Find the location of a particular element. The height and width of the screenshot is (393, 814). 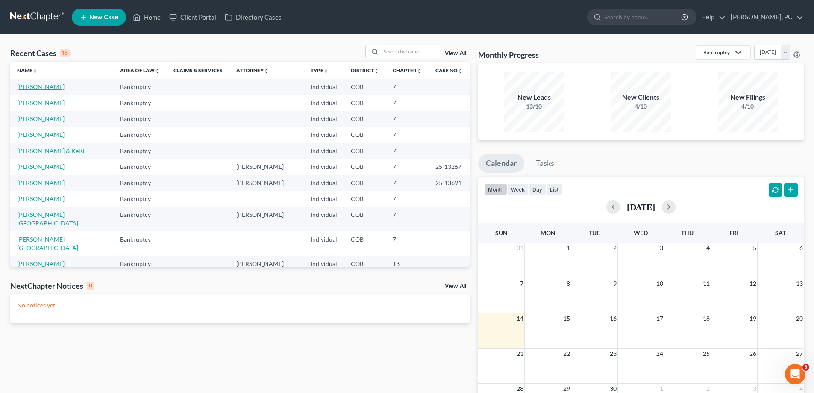

a: Client Portal is located at coordinates (193, 17).